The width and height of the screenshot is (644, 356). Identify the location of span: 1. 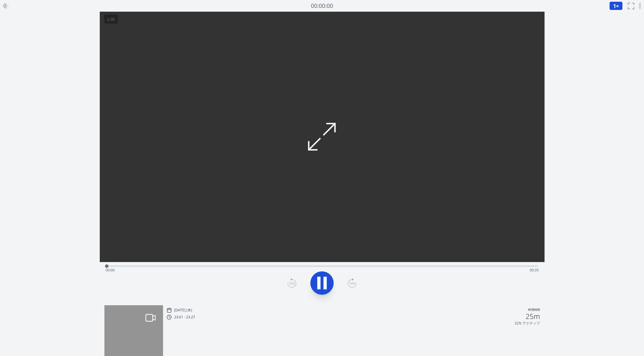
(614, 6).